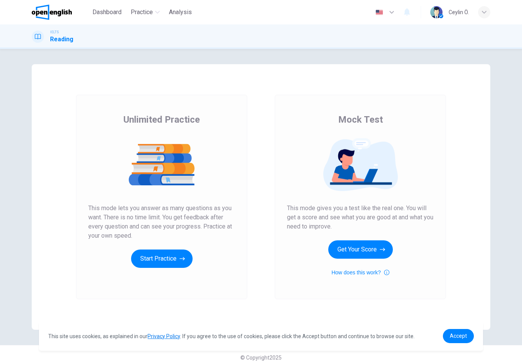 The width and height of the screenshot is (522, 363). I want to click on span: Dashboard, so click(107, 12).